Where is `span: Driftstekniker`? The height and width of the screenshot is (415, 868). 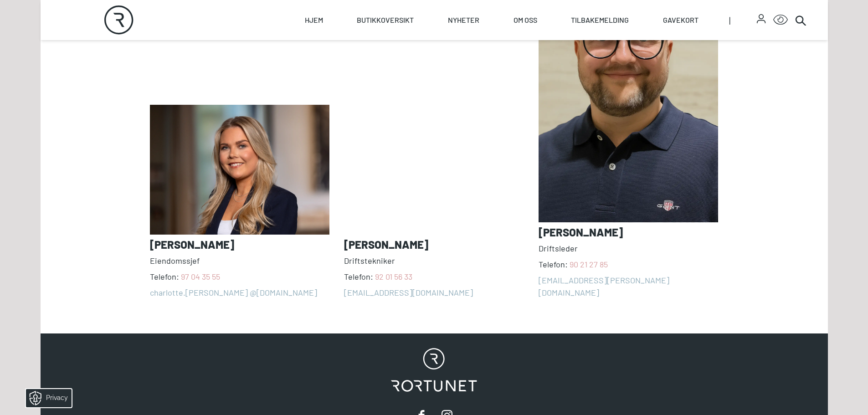
span: Driftstekniker is located at coordinates (433, 261).